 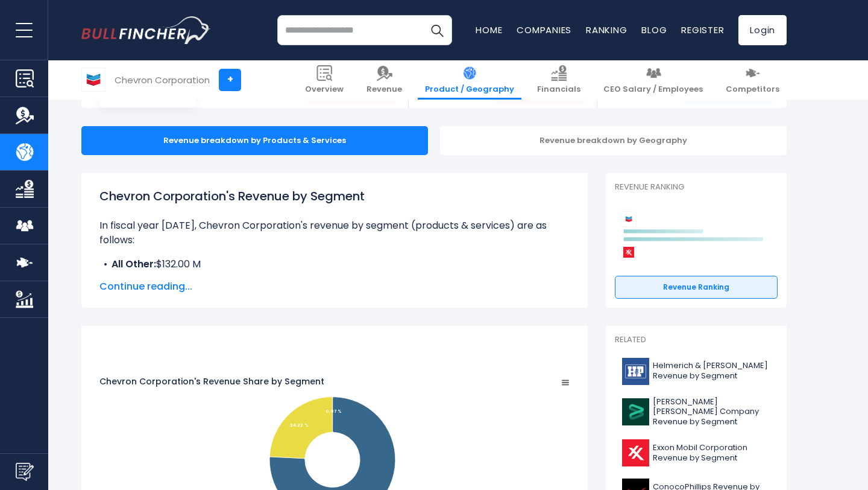 What do you see at coordinates (652, 80) in the screenshot?
I see `a: CEO Salary / Employees` at bounding box center [652, 80].